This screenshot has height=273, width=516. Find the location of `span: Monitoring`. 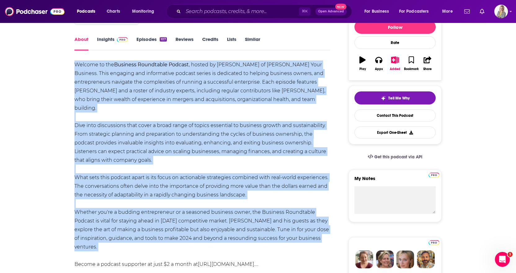

span: Monitoring is located at coordinates (143, 11).